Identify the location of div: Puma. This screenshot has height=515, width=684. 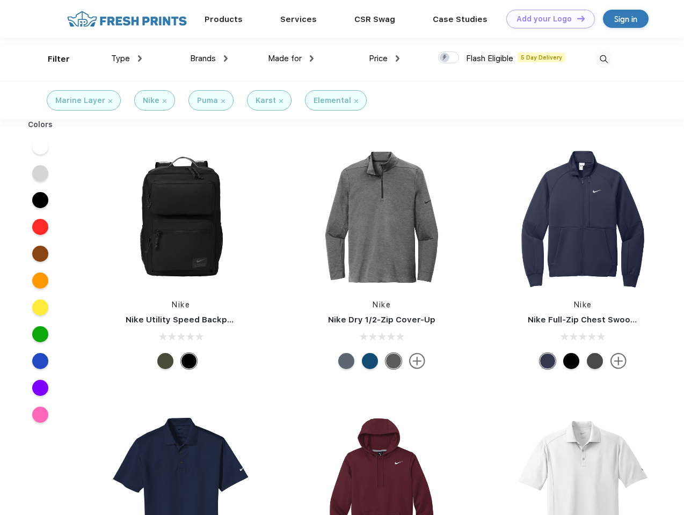
(207, 100).